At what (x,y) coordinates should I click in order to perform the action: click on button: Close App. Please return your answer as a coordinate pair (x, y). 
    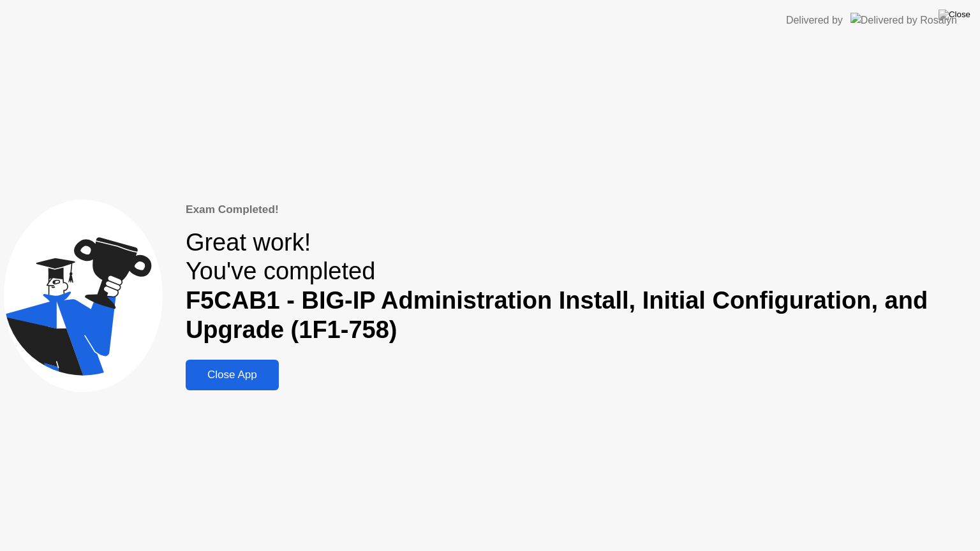
    Looking at the image, I should click on (232, 375).